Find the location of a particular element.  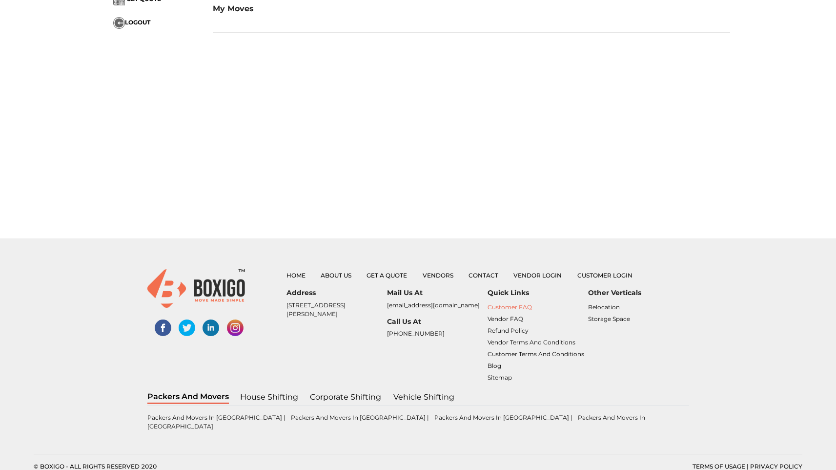

a: Customer FAQ is located at coordinates (510, 307).